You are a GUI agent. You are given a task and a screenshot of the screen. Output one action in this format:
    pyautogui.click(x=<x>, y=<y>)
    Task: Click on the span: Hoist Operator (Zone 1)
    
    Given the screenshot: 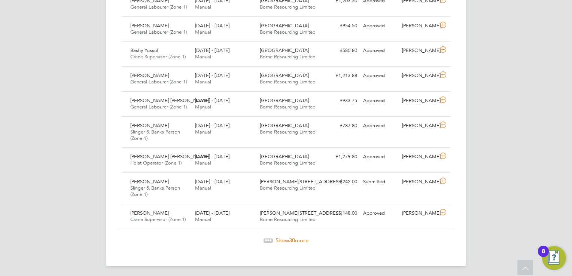 What is the action you would take?
    pyautogui.click(x=156, y=163)
    